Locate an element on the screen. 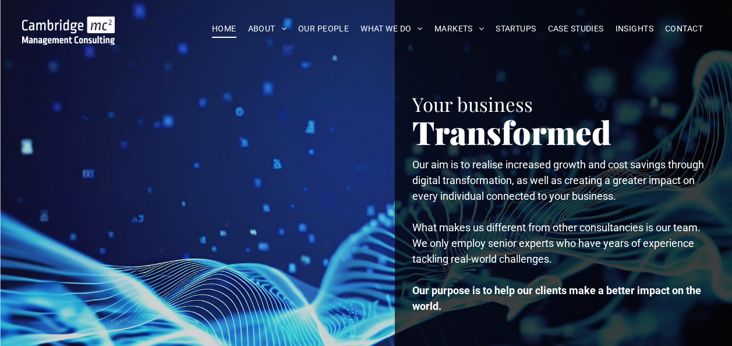 This screenshot has width=732, height=346. span: Your business is located at coordinates (472, 104).